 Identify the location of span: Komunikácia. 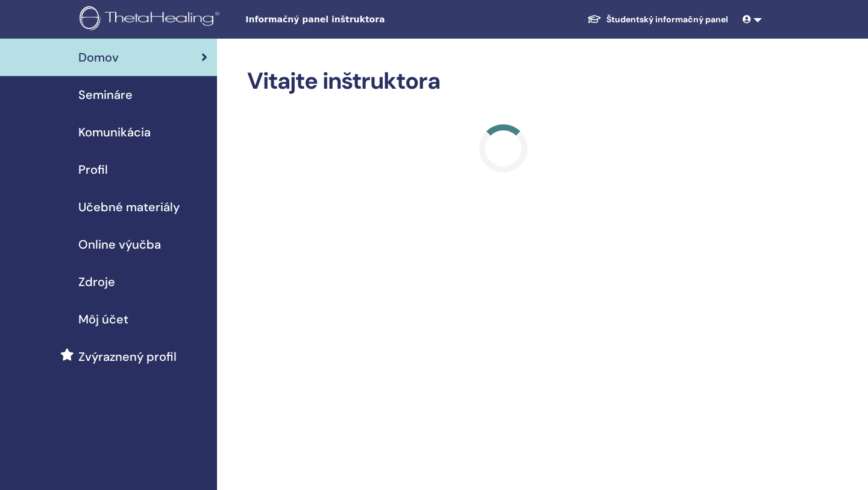
(115, 132).